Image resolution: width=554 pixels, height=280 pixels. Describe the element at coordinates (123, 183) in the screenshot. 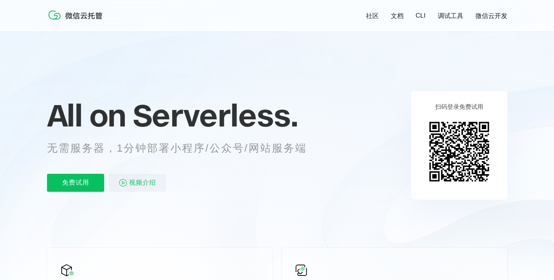

I see `img: video_play.svg` at that location.